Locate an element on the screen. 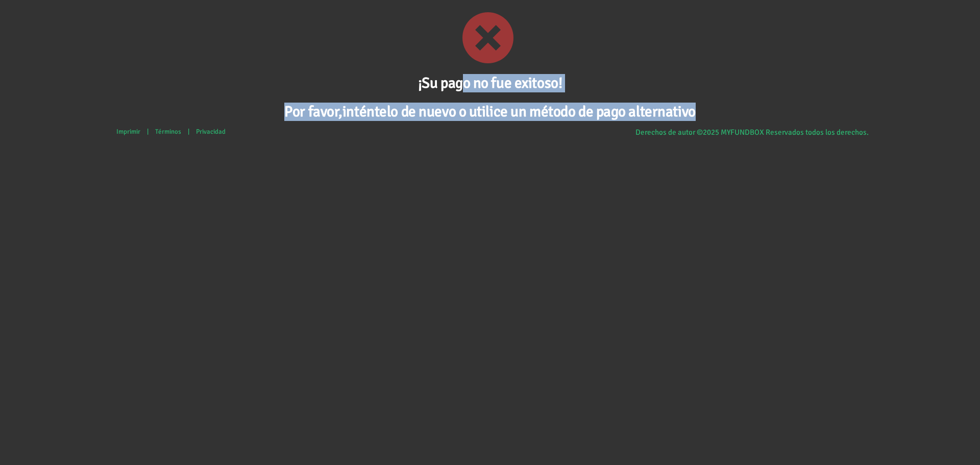 Image resolution: width=980 pixels, height=465 pixels. a: Imprimir is located at coordinates (128, 132).